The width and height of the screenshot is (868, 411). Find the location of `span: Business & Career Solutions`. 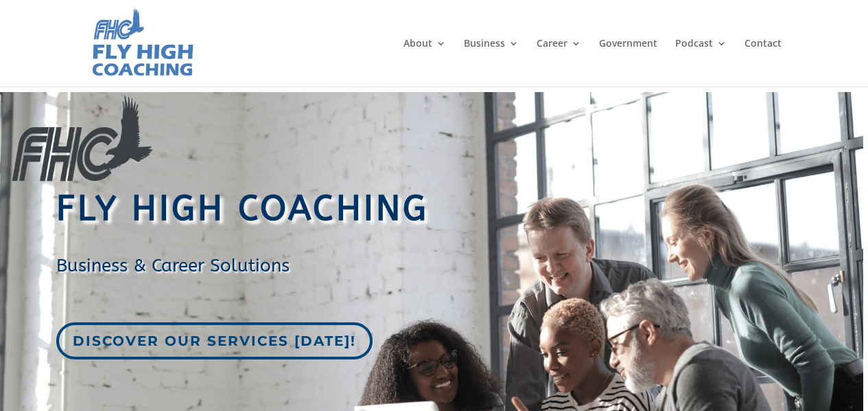

span: Business & Career Solutions is located at coordinates (173, 265).